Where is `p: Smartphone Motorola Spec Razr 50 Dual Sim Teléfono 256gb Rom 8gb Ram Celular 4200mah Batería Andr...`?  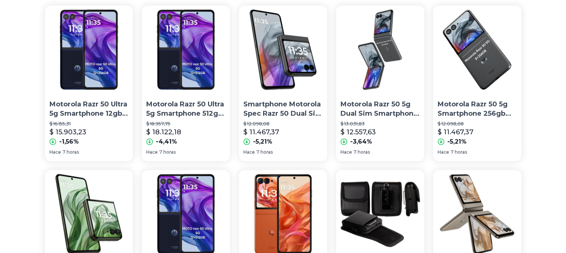
p: Smartphone Motorola Spec Razr 50 Dual Sim Teléfono 256gb Rom 8gb Ram Celular 4200mah Batería Andr... is located at coordinates (283, 109).